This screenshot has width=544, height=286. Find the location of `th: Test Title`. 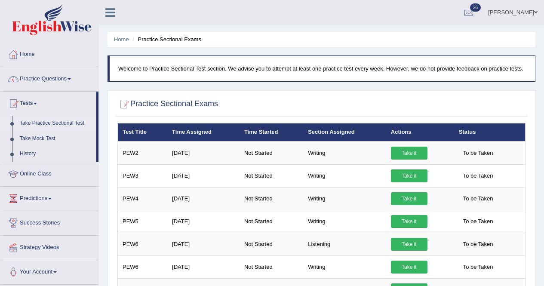

th: Test Title is located at coordinates (143, 132).